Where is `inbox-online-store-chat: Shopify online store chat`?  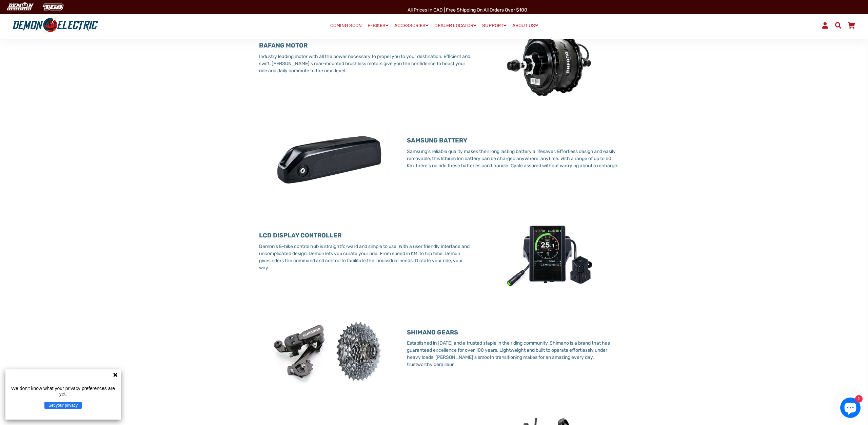
inbox-online-store-chat: Shopify online store chat is located at coordinates (850, 408).